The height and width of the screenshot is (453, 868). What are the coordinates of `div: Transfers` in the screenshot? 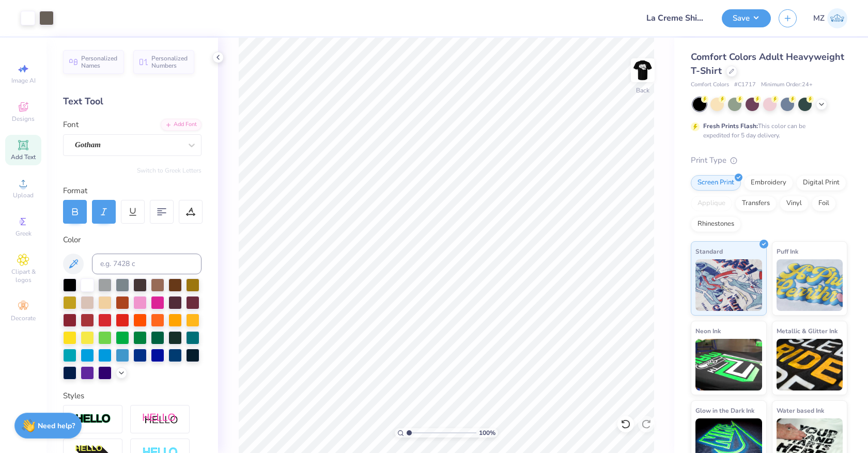 It's located at (756, 203).